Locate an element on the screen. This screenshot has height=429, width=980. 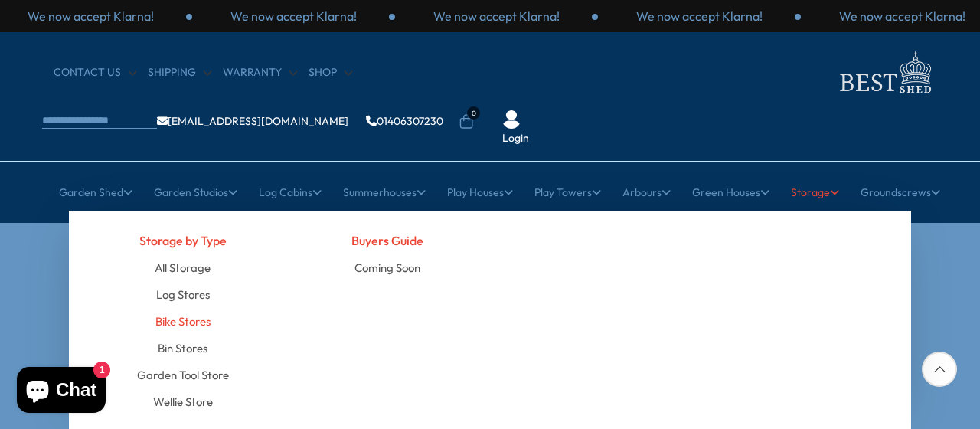
a: 01406307230 is located at coordinates (404, 121).